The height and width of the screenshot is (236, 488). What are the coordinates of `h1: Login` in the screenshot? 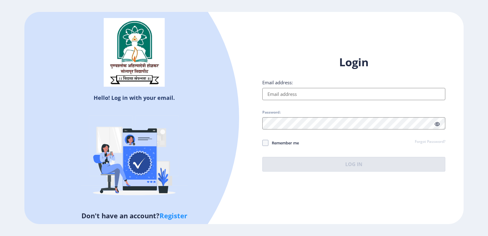 It's located at (354, 62).